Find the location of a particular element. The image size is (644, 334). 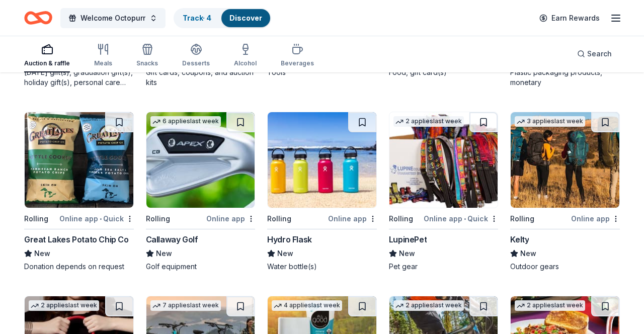

div: Tools is located at coordinates (322, 72).